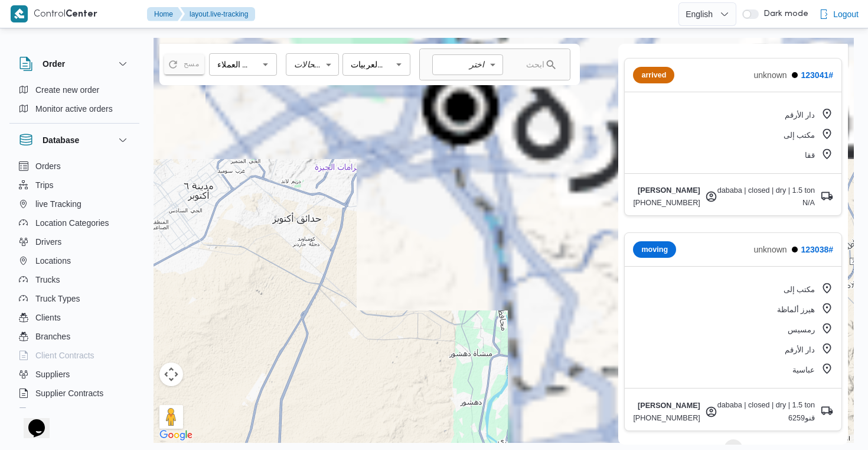  What do you see at coordinates (172, 416) in the screenshot?
I see `button: اسحب الدليل على الخريطة لفتح "التجوّل الافتراضي".` at bounding box center [172, 416].